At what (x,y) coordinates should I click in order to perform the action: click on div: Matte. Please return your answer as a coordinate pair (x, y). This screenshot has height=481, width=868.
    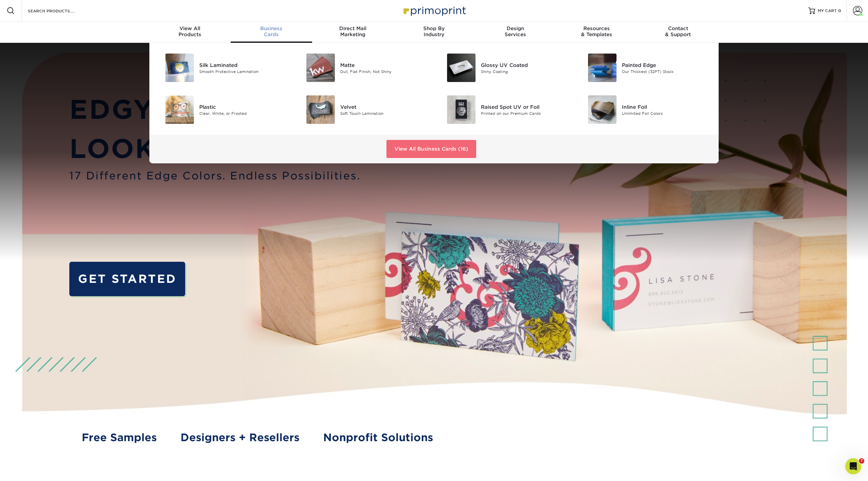
    Looking at the image, I should click on (385, 65).